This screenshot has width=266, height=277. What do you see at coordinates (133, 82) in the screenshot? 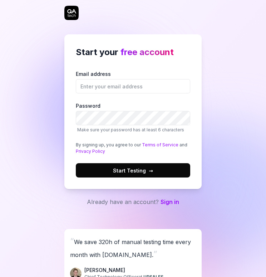
I see `label: Email address` at bounding box center [133, 82].